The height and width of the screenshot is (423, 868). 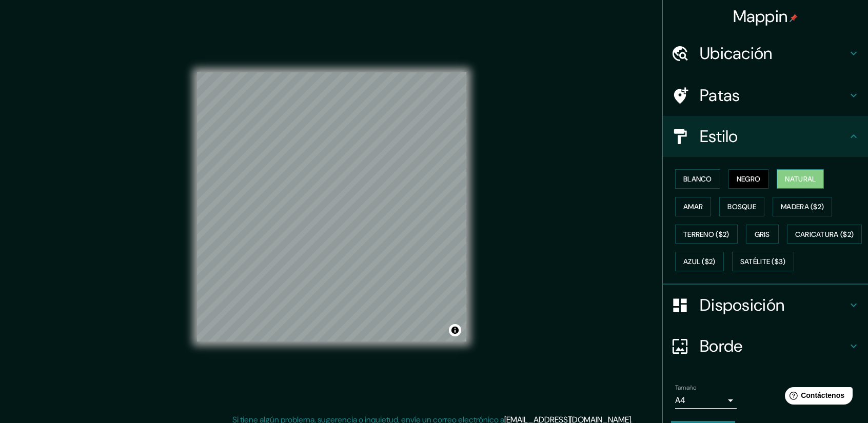 I want to click on button: Caricatura ($2), so click(x=824, y=234).